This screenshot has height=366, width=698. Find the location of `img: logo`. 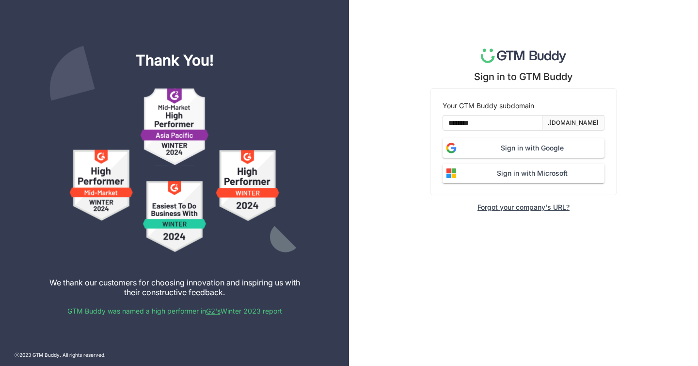

img: logo is located at coordinates (524, 56).